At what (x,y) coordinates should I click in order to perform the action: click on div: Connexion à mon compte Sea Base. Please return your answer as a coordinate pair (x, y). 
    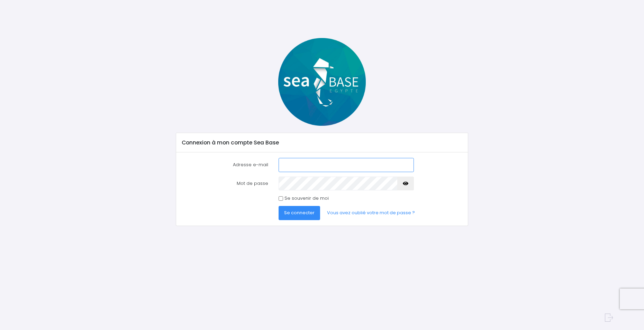
    Looking at the image, I should click on (322, 143).